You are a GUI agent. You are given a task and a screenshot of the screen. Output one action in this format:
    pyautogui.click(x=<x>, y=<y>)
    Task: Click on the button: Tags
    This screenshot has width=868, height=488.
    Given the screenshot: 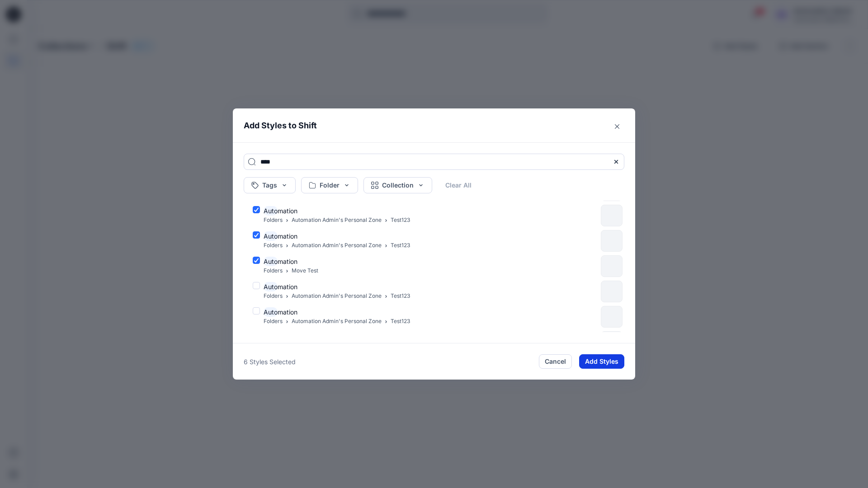 What is the action you would take?
    pyautogui.click(x=269, y=185)
    